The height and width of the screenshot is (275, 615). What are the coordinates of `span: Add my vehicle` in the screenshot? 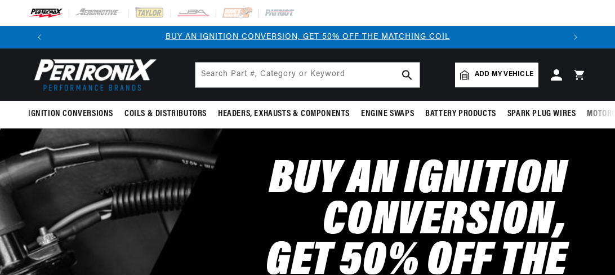 It's located at (504, 74).